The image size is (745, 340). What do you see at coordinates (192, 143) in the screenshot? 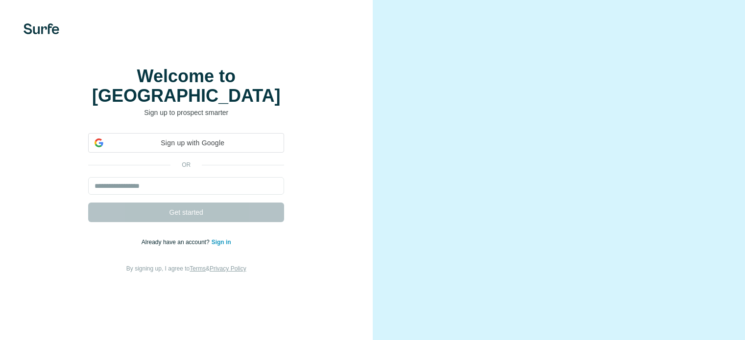
I see `span: Sign up with Google` at bounding box center [192, 143].